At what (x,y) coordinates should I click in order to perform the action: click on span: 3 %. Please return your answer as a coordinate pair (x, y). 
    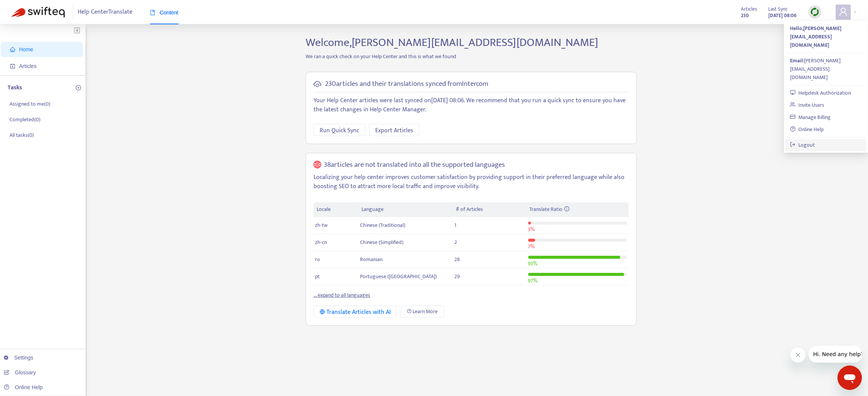
    Looking at the image, I should click on (532, 230).